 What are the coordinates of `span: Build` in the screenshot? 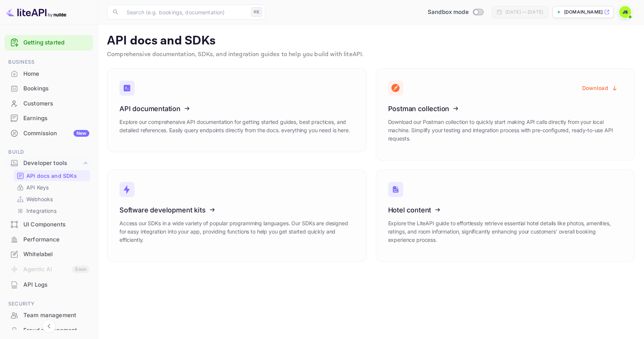 It's located at (49, 152).